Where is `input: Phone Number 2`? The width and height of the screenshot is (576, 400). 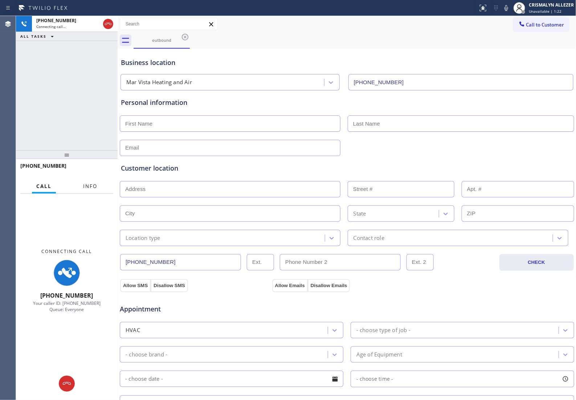 input: Phone Number 2 is located at coordinates (340, 262).